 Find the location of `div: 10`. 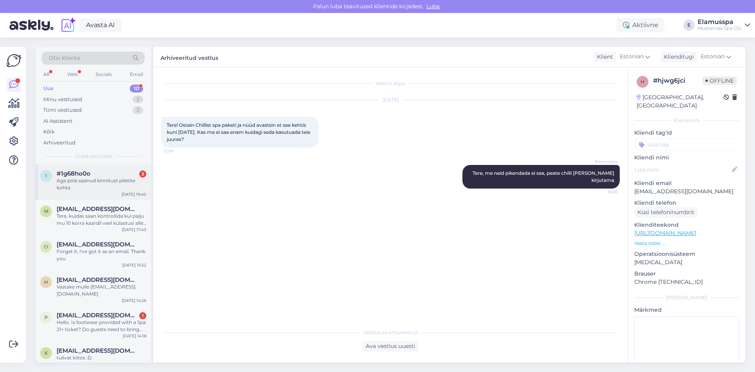

div: 10 is located at coordinates (136, 89).